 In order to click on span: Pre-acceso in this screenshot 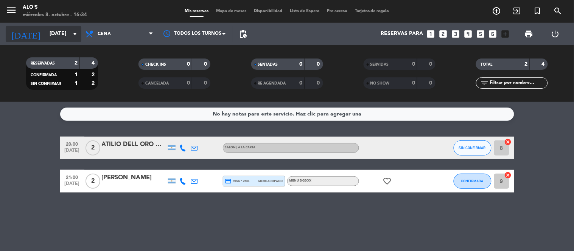, I will do `click(337, 11)`.